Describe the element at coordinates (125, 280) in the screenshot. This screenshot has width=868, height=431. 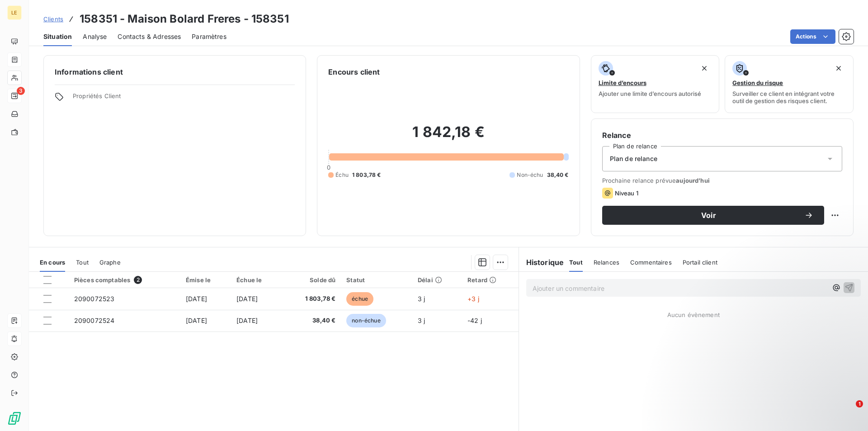
I see `div: Pièces comptables` at that location.